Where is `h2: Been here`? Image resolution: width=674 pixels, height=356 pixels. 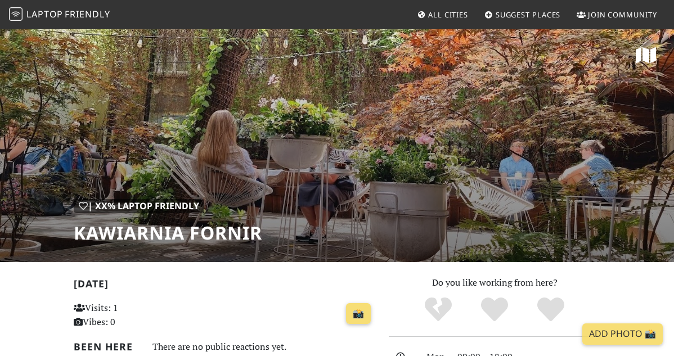
h2: Been here is located at coordinates (106, 346).